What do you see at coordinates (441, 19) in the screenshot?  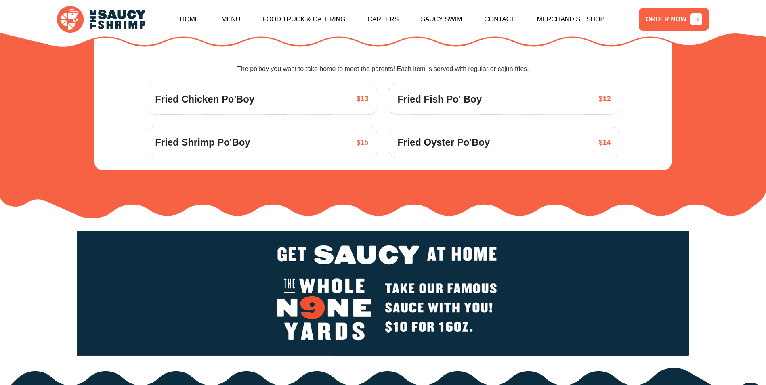 I see `a: Saucy Swim` at bounding box center [441, 19].